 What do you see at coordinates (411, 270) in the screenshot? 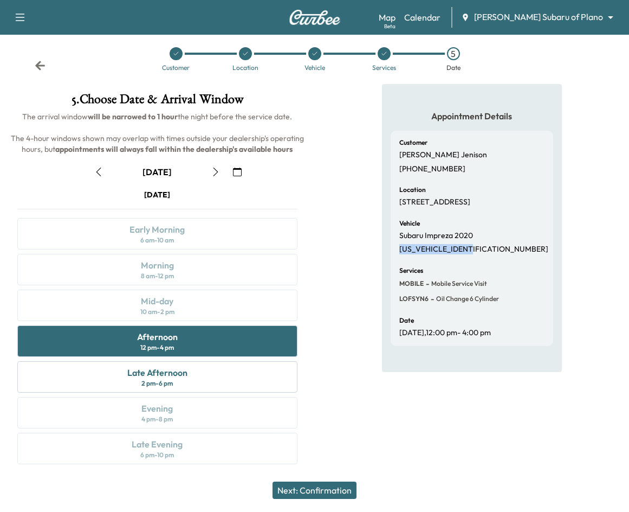
I see `h6: Services` at bounding box center [411, 270].